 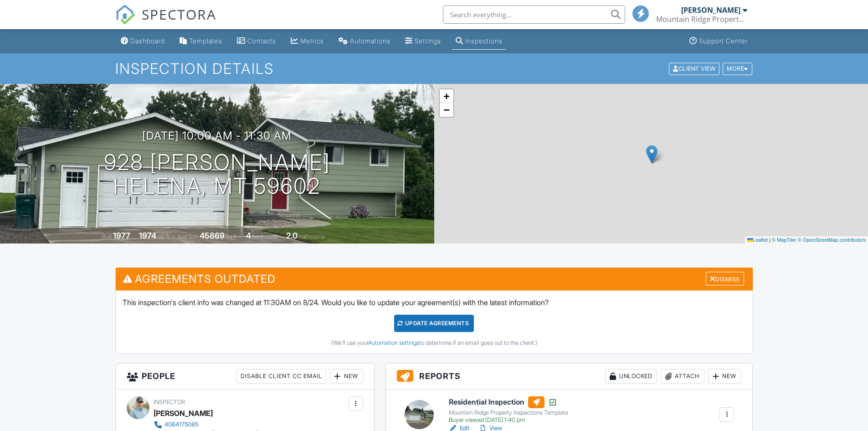 I want to click on div: 45869, so click(x=212, y=236).